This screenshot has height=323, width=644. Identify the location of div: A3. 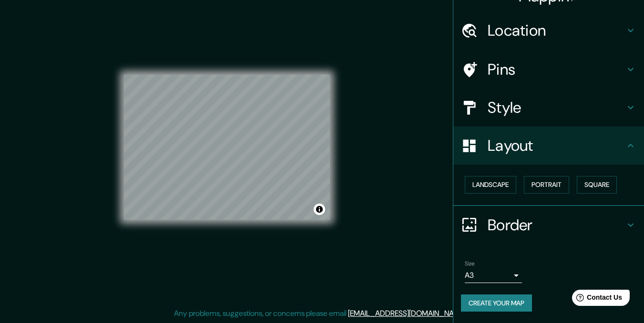
(493, 275).